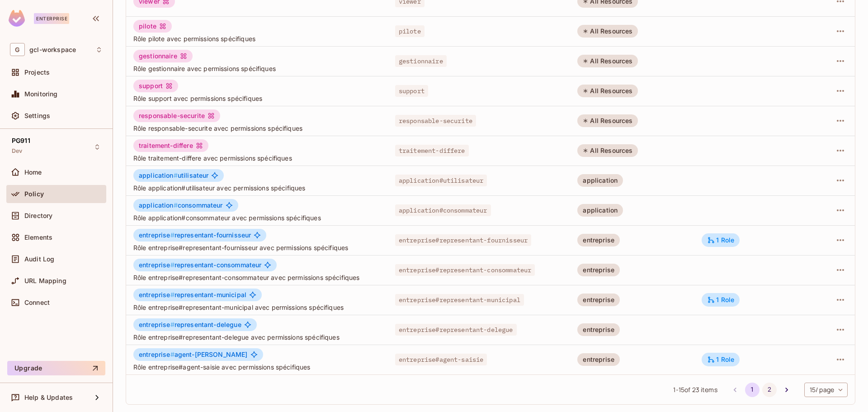  Describe the element at coordinates (257, 158) in the screenshot. I see `span: Rôle traitement-differe avec permissions spécifiques` at that location.